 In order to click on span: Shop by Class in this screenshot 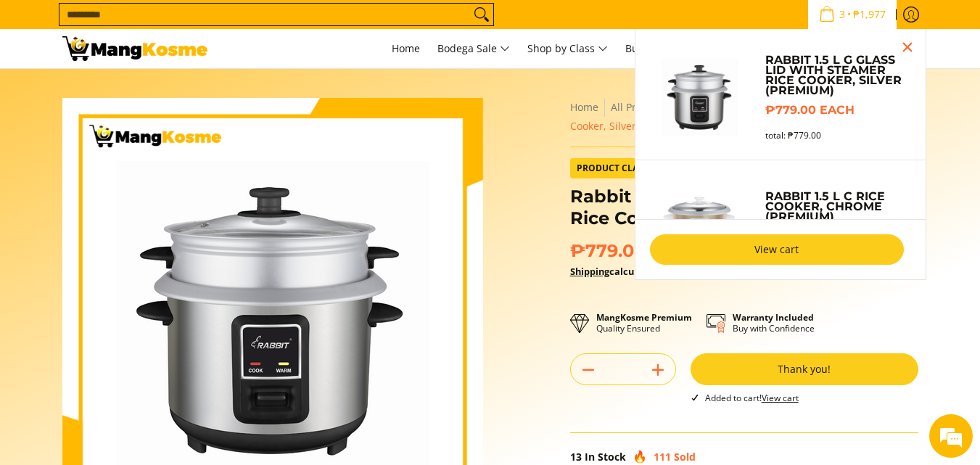, I will do `click(568, 49)`.